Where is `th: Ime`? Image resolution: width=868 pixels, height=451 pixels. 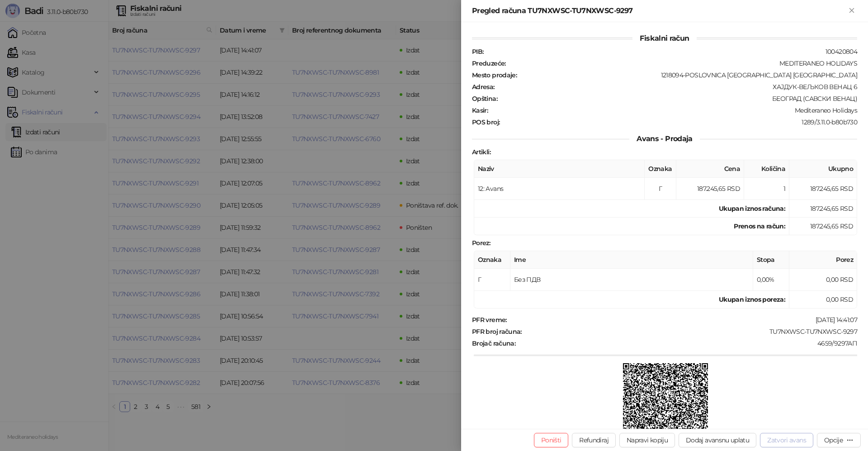
th: Ime is located at coordinates (631, 260).